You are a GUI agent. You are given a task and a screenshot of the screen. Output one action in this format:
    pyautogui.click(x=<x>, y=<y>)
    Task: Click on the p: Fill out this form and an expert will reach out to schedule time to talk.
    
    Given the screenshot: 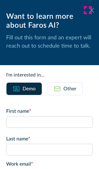 What is the action you would take?
    pyautogui.click(x=49, y=42)
    